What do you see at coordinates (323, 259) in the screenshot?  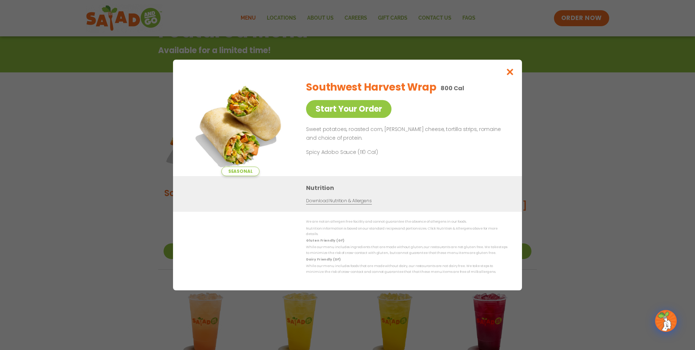 I see `strong: Dairy Friendly (DF)` at bounding box center [323, 259].